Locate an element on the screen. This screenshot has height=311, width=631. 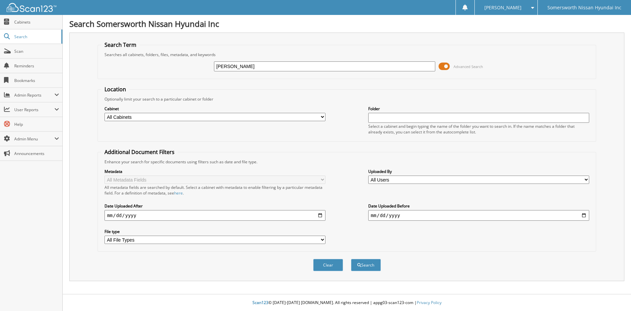
span: User Reports is located at coordinates (34, 110).